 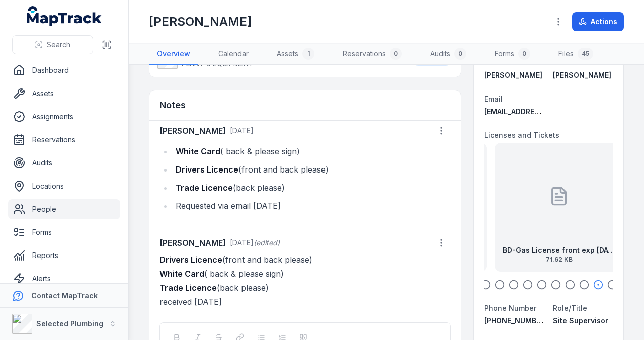 I want to click on h3: Notes, so click(x=173, y=105).